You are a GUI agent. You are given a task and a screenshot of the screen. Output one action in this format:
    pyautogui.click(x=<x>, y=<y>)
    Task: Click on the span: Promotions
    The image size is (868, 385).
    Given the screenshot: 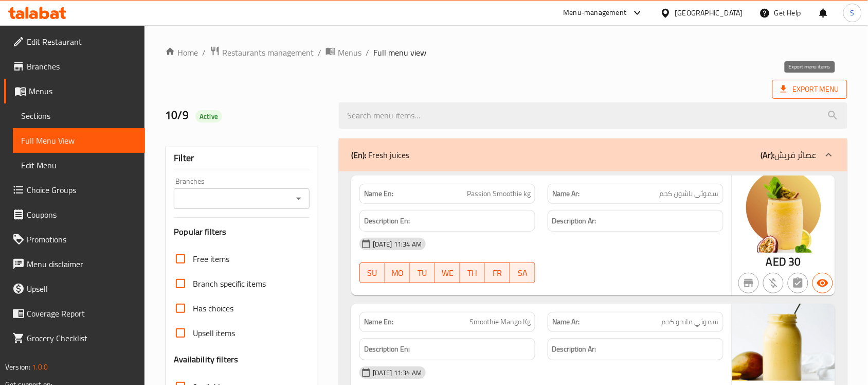 What is the action you would take?
    pyautogui.click(x=82, y=239)
    